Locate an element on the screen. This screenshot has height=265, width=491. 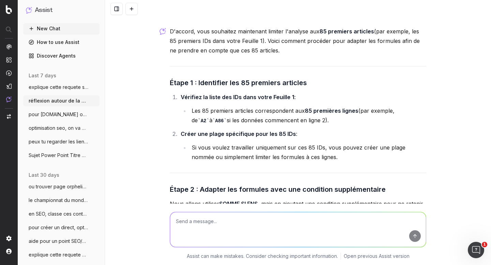
li: Les 85 premiers articles correspondent aux (par exemple, de à si les données commencent en ligne 2). is located at coordinates (308, 116).